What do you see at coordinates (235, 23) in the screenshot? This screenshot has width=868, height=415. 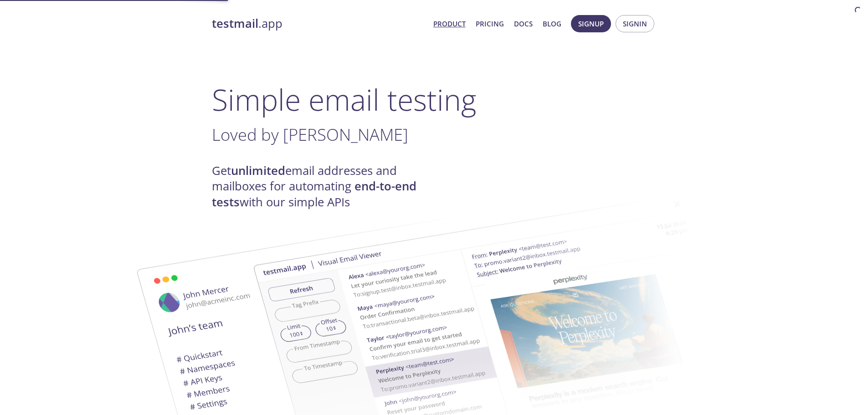 I see `strong: testmail` at bounding box center [235, 23].